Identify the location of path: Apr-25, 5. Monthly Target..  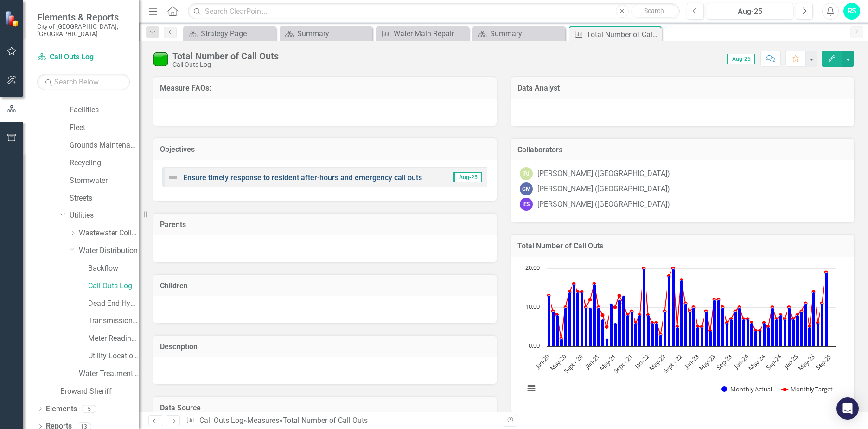
(810, 327).